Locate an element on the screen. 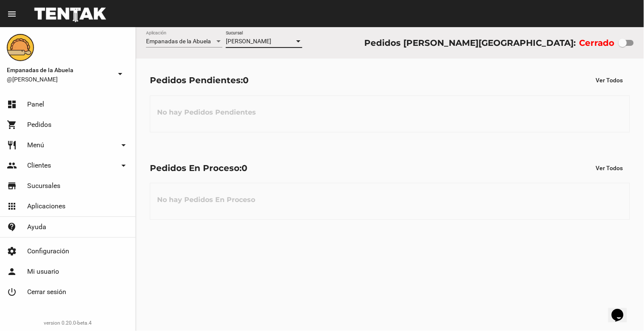 The image size is (644, 331). span: Configuración is located at coordinates (48, 251).